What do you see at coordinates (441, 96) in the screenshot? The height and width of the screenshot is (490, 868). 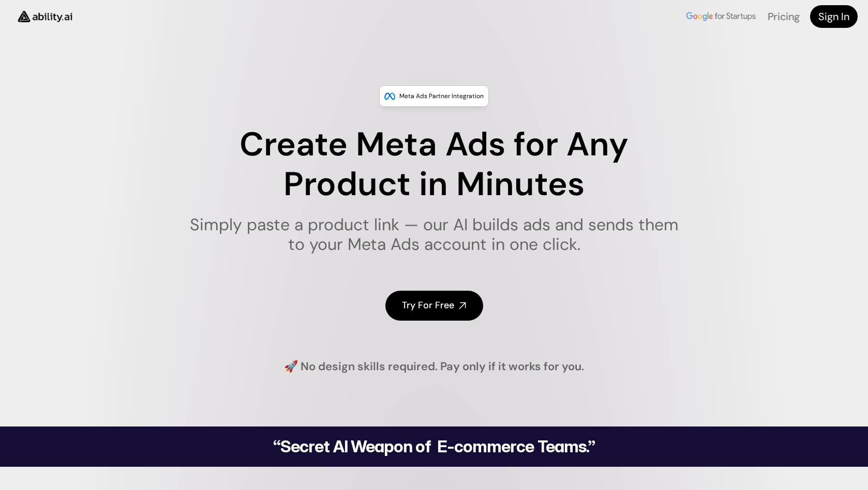 I see `p: Meta Ads Partner Integration` at bounding box center [441, 96].